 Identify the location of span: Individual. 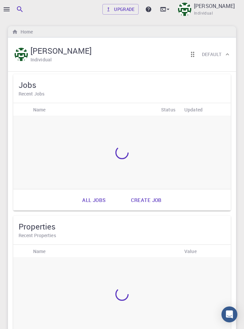
(203, 13).